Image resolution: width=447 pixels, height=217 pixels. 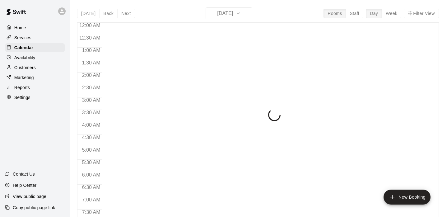 I want to click on span: 6:30 AM, so click(x=91, y=187).